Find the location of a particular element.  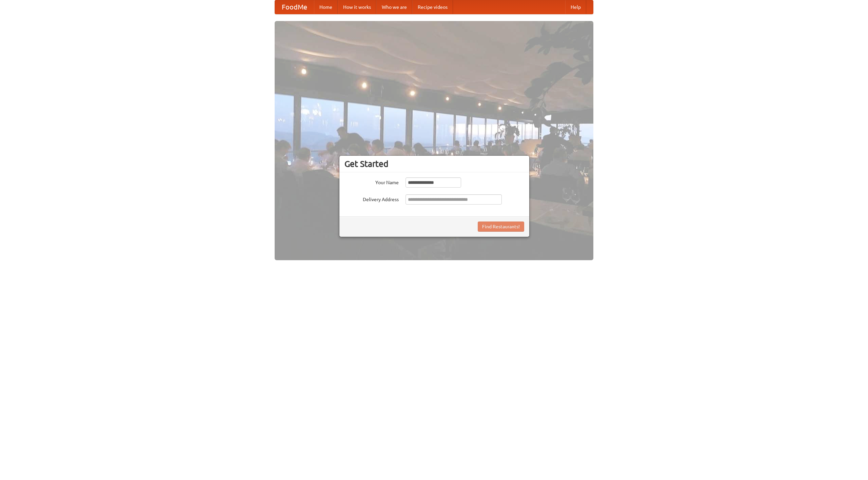

a: FoodMe is located at coordinates (295, 7).